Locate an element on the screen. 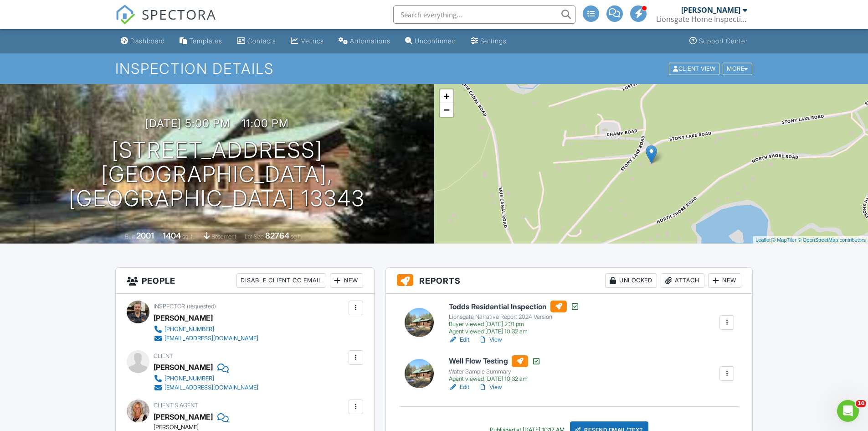  h6: Well Flow Testing is located at coordinates (495, 361).